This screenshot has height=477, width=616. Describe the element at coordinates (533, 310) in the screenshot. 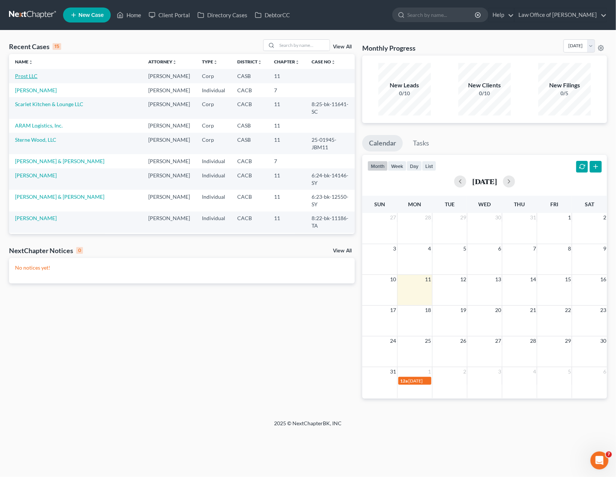

I see `span: 21` at that location.